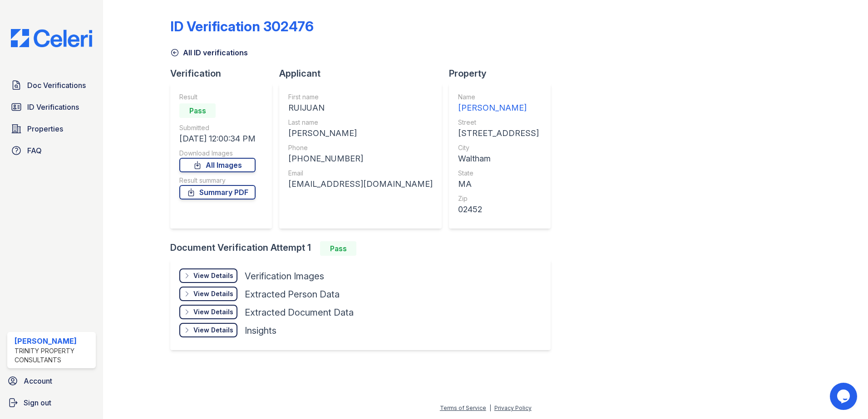 Image resolution: width=868 pixels, height=419 pixels. I want to click on a: Account, so click(51, 381).